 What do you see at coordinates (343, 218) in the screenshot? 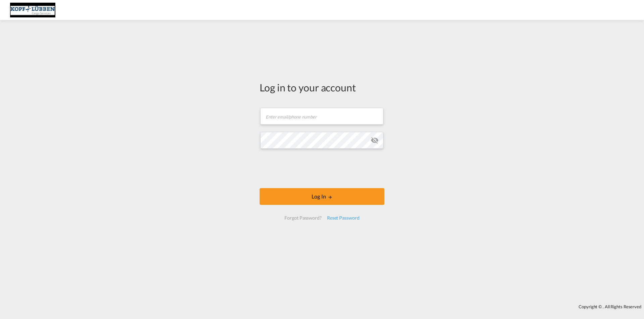
I see `div: Reset Password` at bounding box center [343, 218].